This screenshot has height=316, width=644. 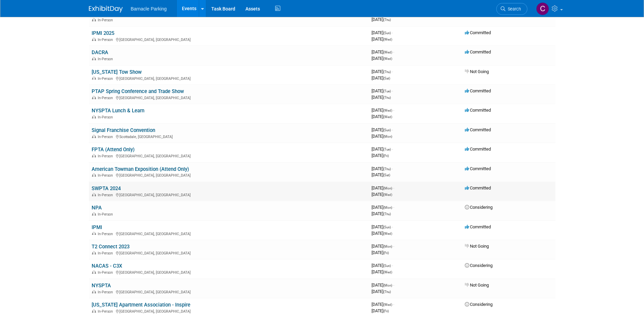 What do you see at coordinates (140, 169) in the screenshot?
I see `a: American Towman Exposition (Attend Only)` at bounding box center [140, 169].